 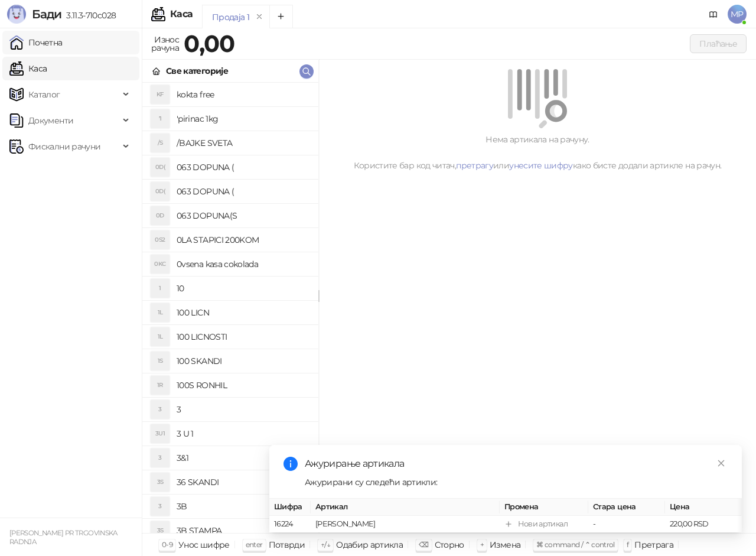 I want to click on a: Документација, so click(x=714, y=14).